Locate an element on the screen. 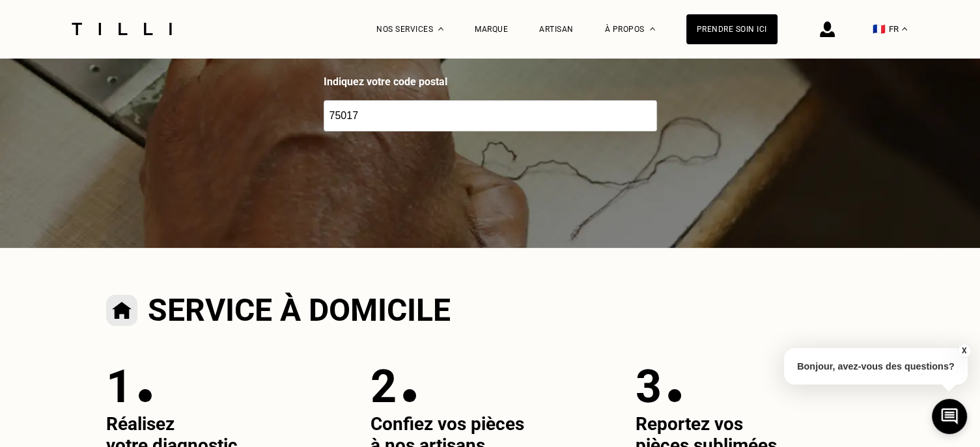  img: icône connexion is located at coordinates (827, 29).